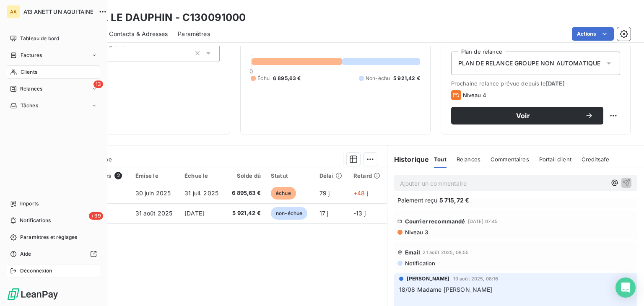 The height and width of the screenshot is (306, 644). Describe the element at coordinates (536, 84) in the screenshot. I see `span: Prochaine relance prévue depuis le` at that location.